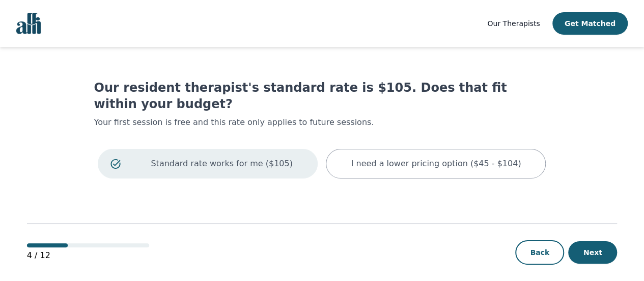  What do you see at coordinates (29, 24) in the screenshot?
I see `img: alli logo` at bounding box center [29, 24].